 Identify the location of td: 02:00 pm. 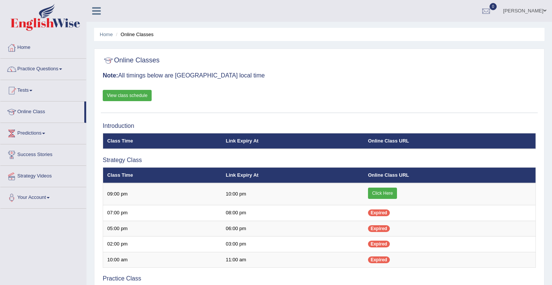
(162, 245).